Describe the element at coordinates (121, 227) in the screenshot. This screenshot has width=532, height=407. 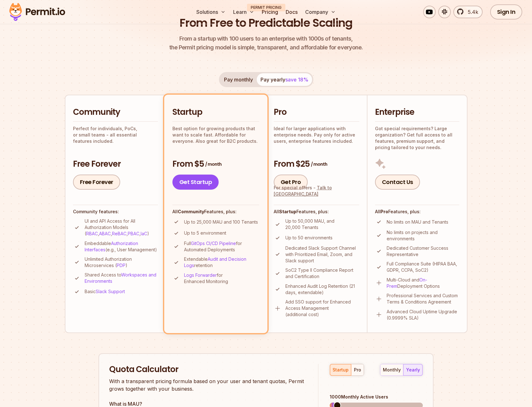
I see `p: UI and API Access for All Authorization Models ( , , , , )` at that location.